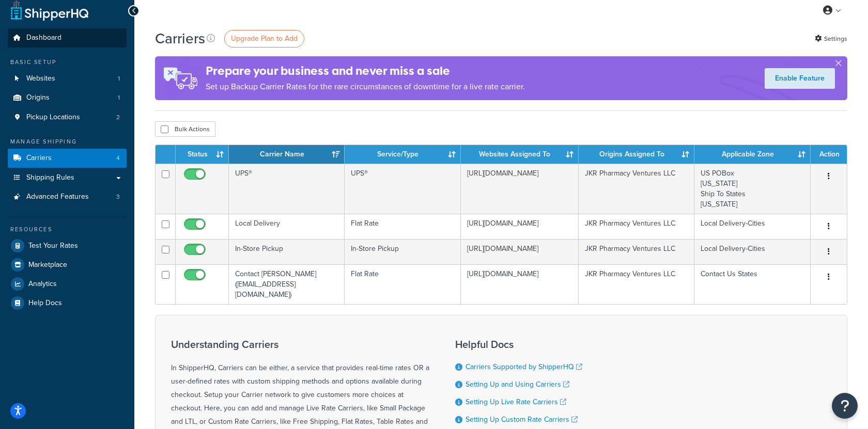 This screenshot has height=429, width=868. Describe the element at coordinates (202, 154) in the screenshot. I see `th: Status: activate to sort column ascending` at that location.